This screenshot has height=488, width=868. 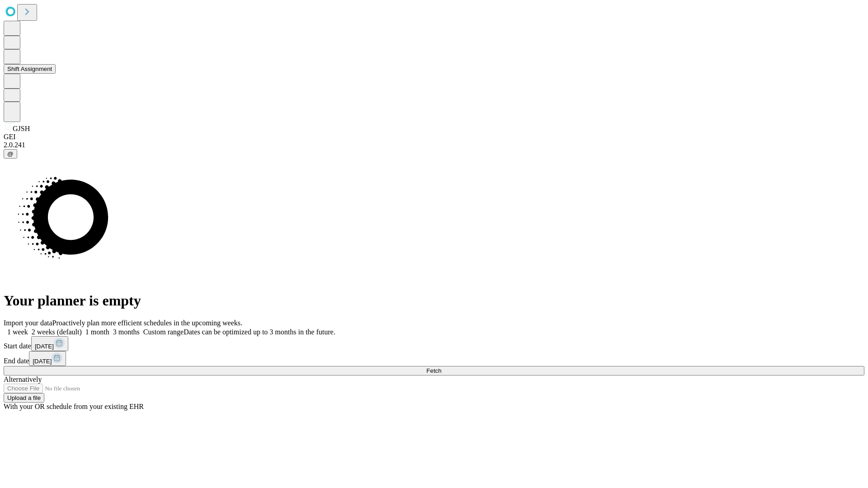 What do you see at coordinates (434, 344) in the screenshot?
I see `div: Start date` at bounding box center [434, 344].